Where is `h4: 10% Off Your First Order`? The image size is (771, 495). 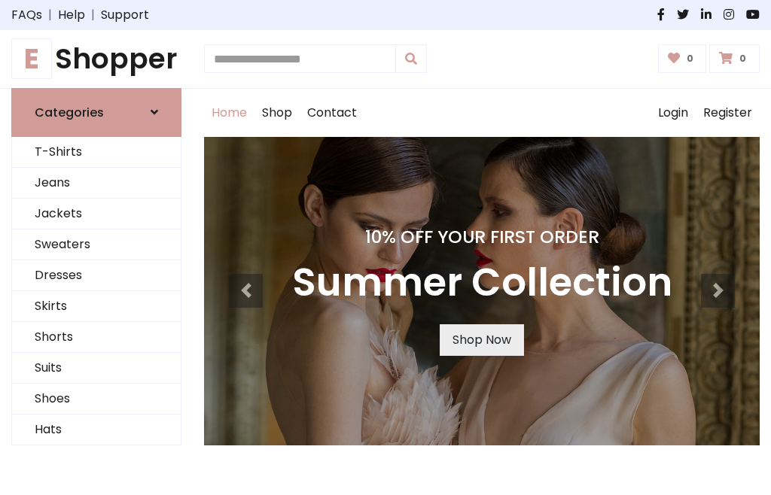
h4: 10% Off Your First Order is located at coordinates (482, 237).